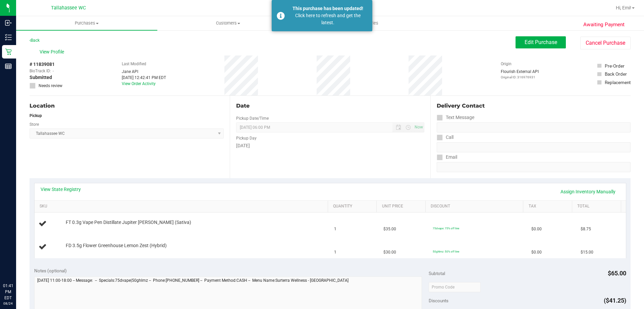 Image resolution: width=644 pixels, height=309 pixels. What do you see at coordinates (446, 251) in the screenshot?
I see `span: 50ghlmz: 50% off line` at bounding box center [446, 251].